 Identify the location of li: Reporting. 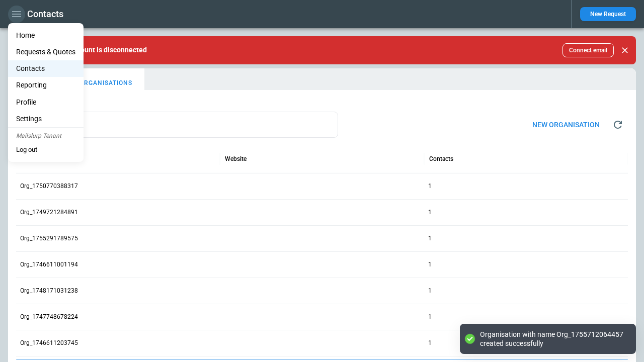
(45, 85).